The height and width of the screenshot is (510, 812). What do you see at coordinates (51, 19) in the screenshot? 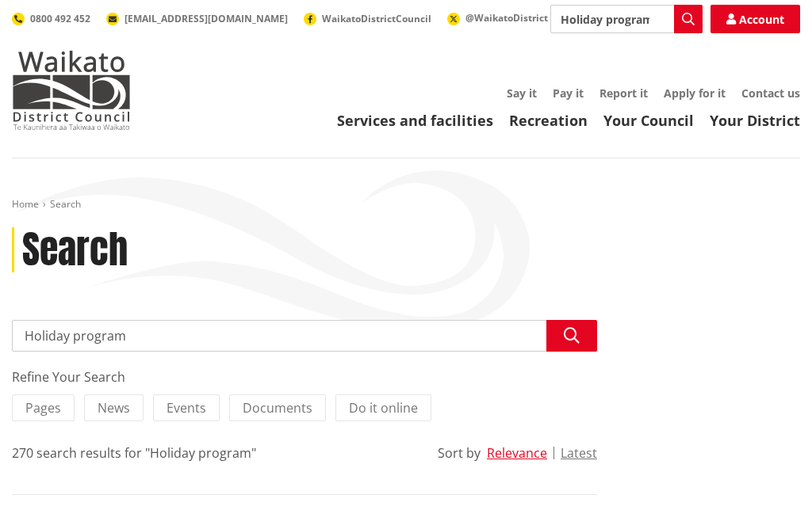
I see `a: 0800 492 452` at bounding box center [51, 19].